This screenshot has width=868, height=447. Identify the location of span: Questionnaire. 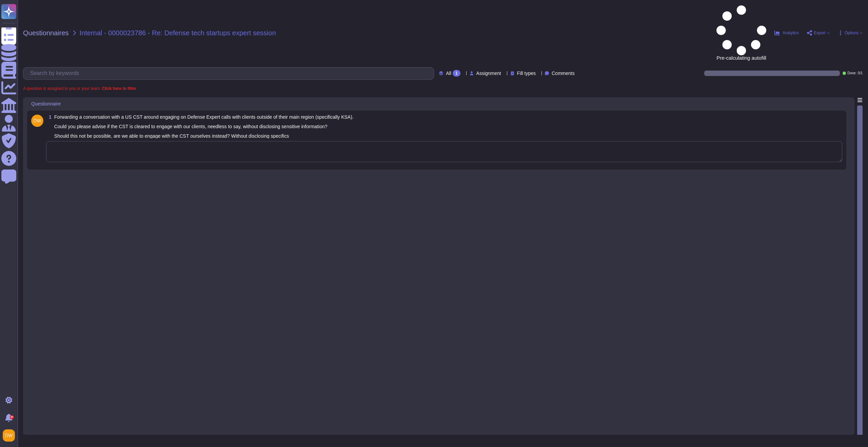
(46, 104).